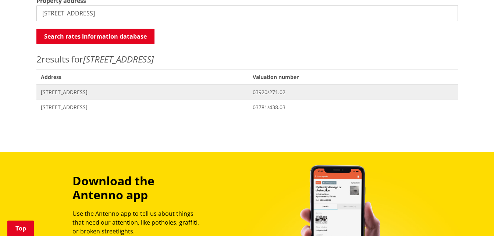  I want to click on span: 03920/271.02, so click(353, 92).